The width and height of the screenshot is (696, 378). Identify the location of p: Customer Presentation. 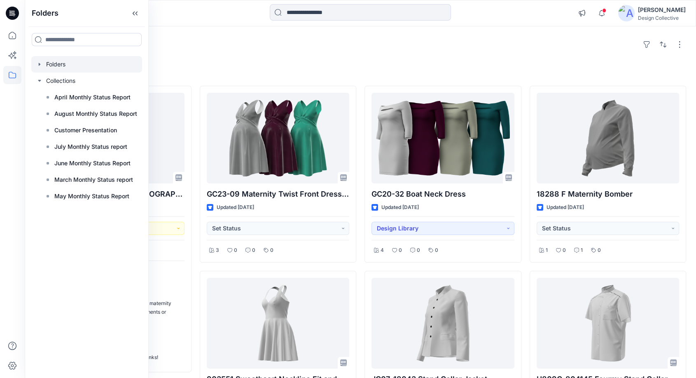
(86, 130).